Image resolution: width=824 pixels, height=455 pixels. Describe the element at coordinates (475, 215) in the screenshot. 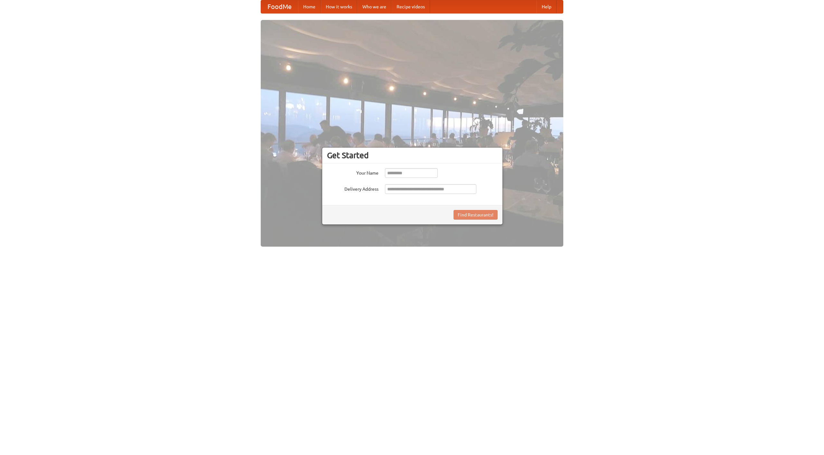

I see `button: Find Restaurants!` at that location.